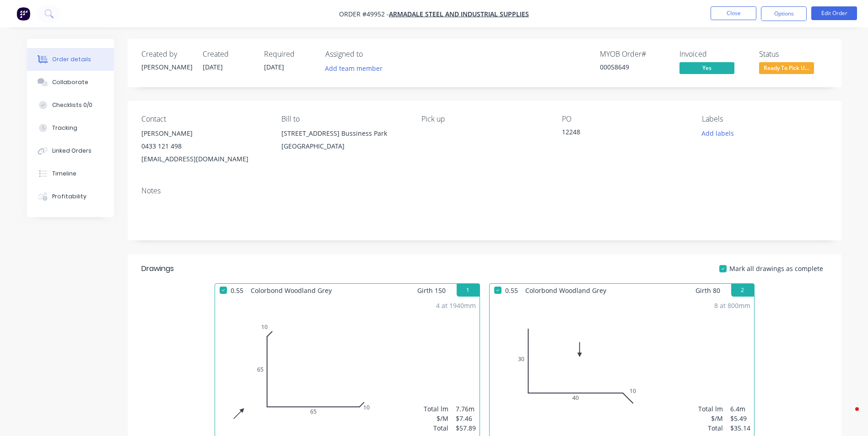  Describe the element at coordinates (344, 119) in the screenshot. I see `div: Bill to` at that location.